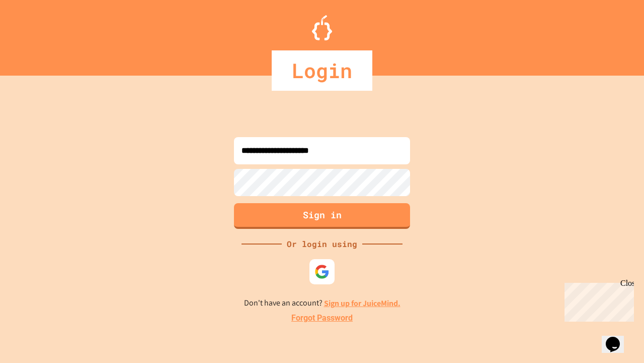  What do you see at coordinates (322, 27) in the screenshot?
I see `img: Logo.svg` at bounding box center [322, 27].